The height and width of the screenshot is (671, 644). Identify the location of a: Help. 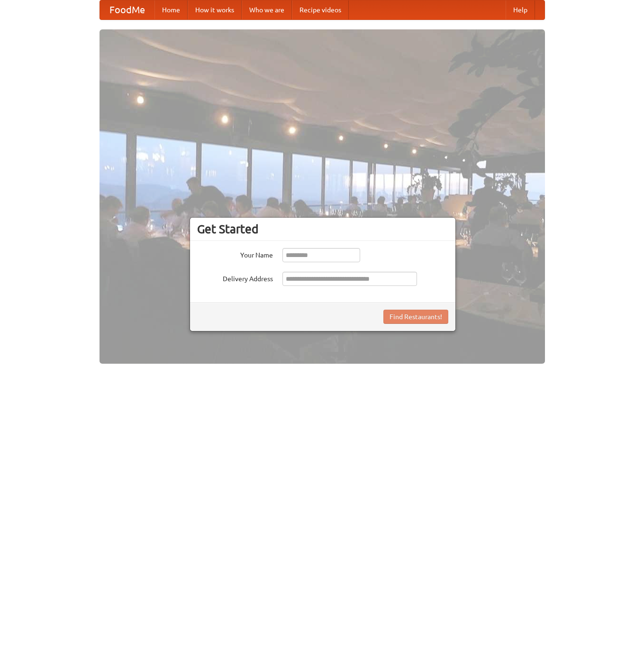
(520, 10).